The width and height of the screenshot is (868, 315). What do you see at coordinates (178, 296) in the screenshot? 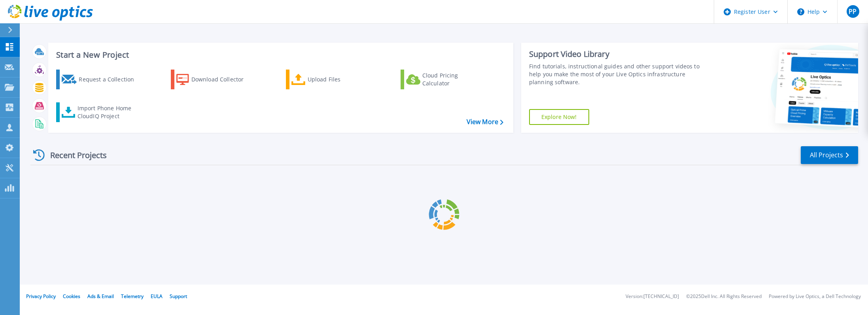
I see `a: Support` at bounding box center [178, 296].